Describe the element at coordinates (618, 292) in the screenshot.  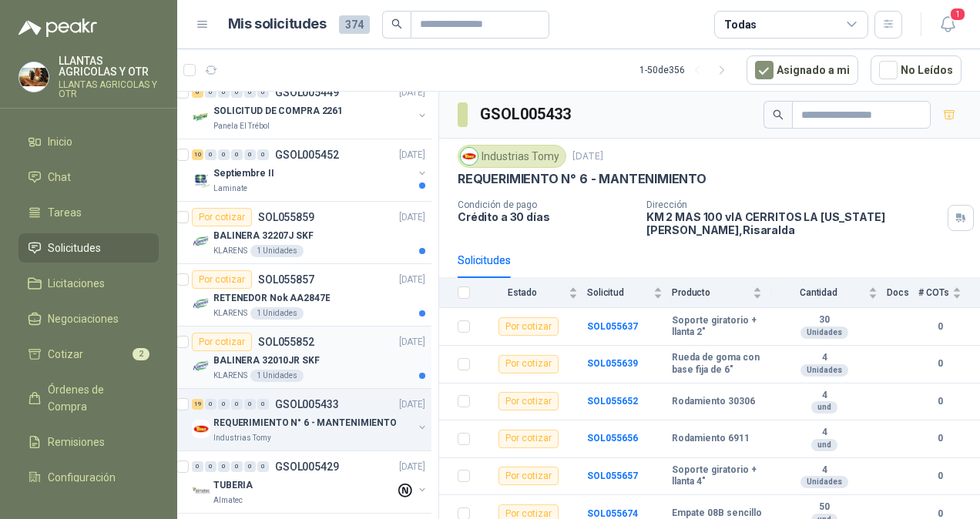
I see `span: Solicitud` at that location.